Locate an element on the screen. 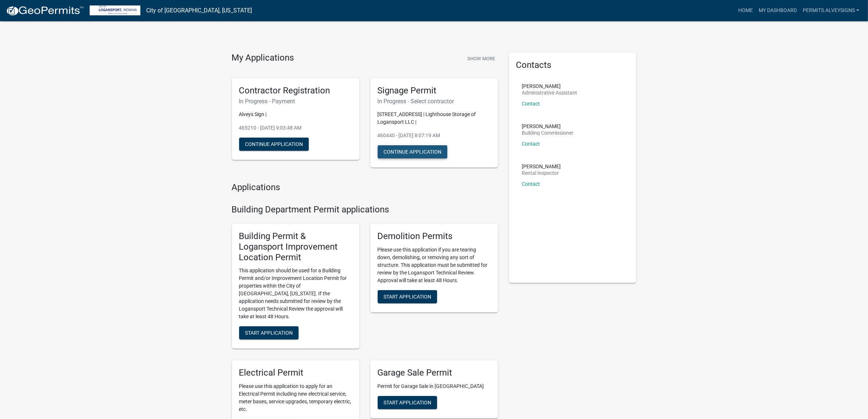 This screenshot has height=419, width=868. img: City of Logansport, Indiana is located at coordinates (115, 10).